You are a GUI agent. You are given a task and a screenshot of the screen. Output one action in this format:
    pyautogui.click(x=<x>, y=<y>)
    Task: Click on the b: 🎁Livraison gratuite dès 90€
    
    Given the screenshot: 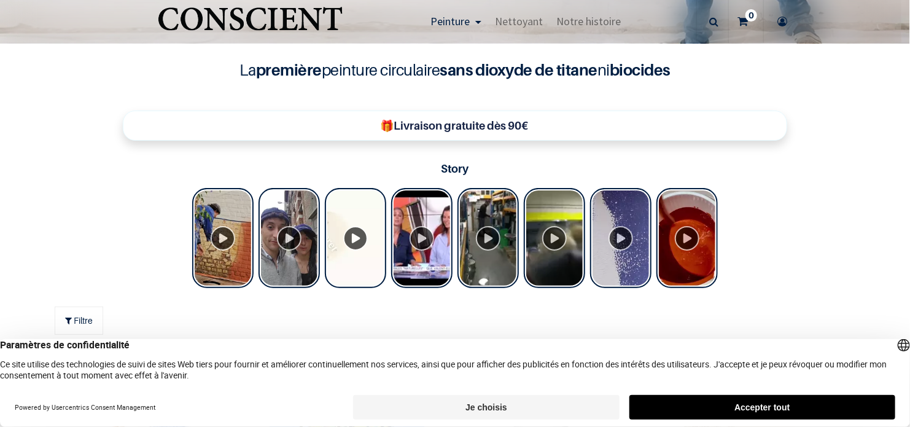 What is the action you would take?
    pyautogui.click(x=454, y=125)
    